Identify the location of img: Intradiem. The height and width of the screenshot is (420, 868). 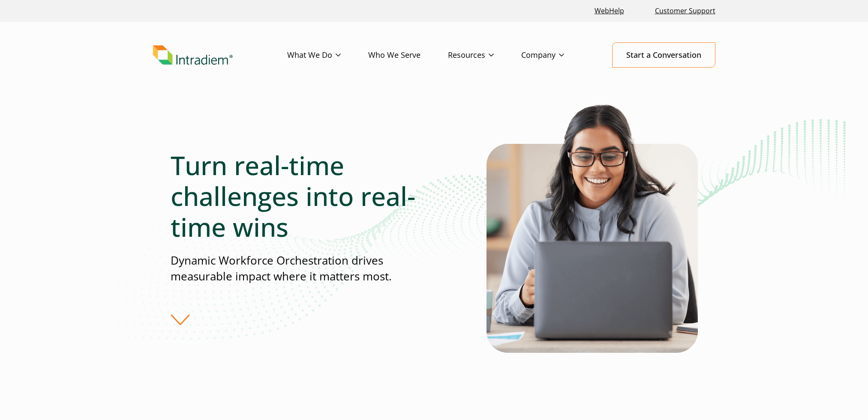
(193, 55).